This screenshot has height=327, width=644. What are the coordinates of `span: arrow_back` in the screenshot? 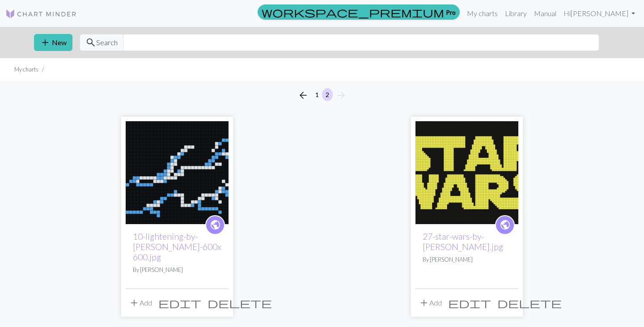 It's located at (303, 95).